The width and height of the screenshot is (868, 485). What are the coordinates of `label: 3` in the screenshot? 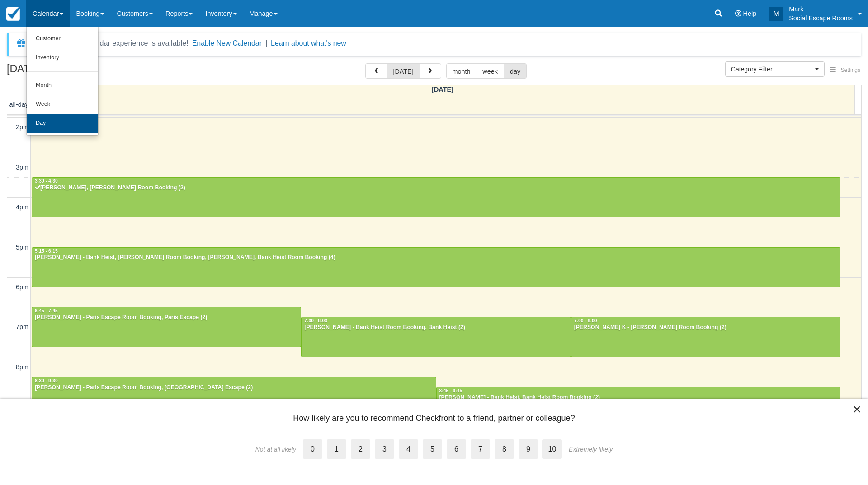 It's located at (384, 449).